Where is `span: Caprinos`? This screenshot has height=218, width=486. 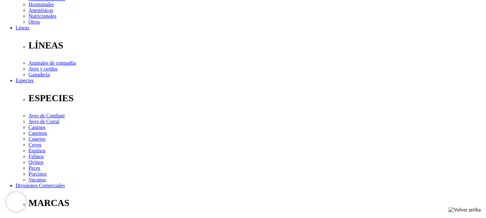 span: Caprinos is located at coordinates (38, 133).